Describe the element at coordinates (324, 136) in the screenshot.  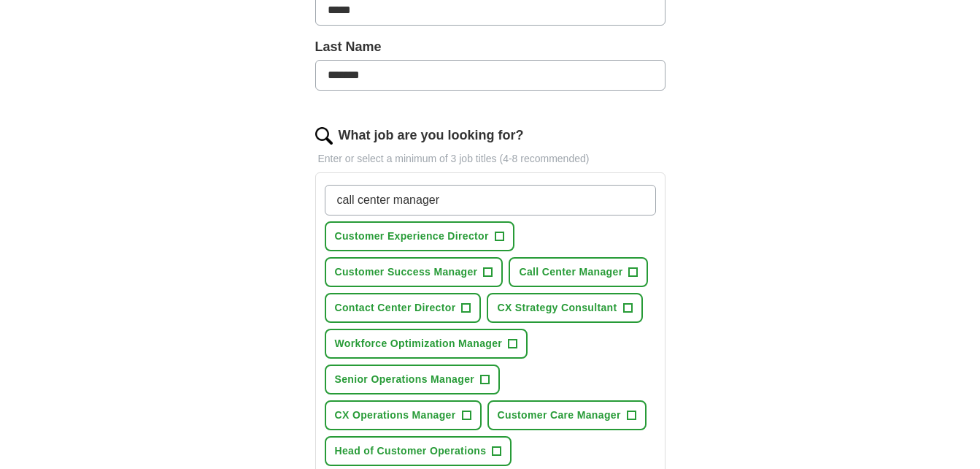
I see `img: search.png` at that location.